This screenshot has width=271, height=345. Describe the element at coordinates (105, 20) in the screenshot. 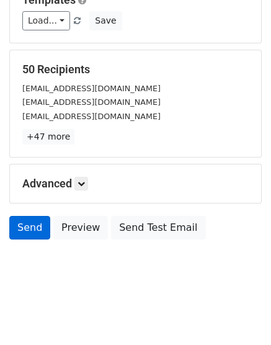

I see `button: Save` at that location.